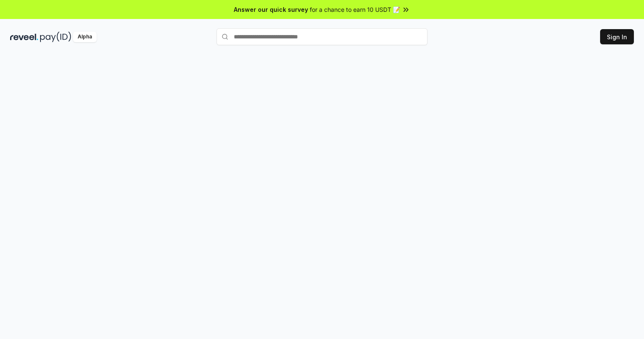  What do you see at coordinates (84, 36) in the screenshot?
I see `div: Alpha` at bounding box center [84, 36].